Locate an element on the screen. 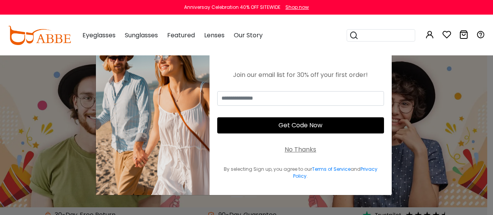  div: No Thanks is located at coordinates (300, 150).